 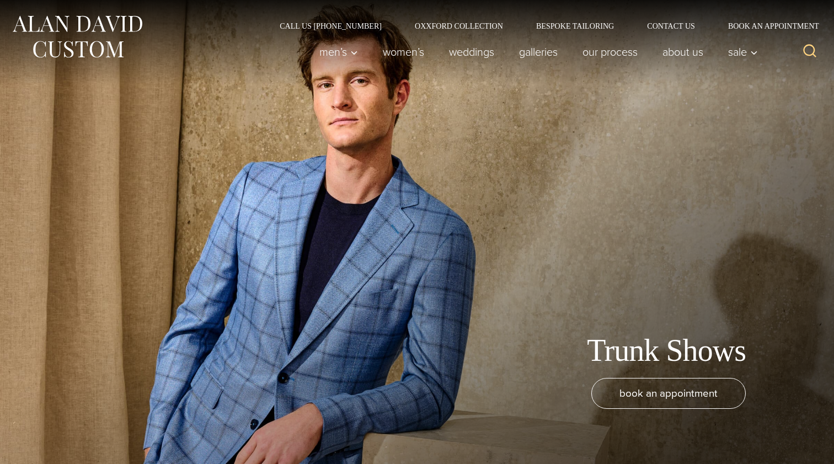 What do you see at coordinates (666, 350) in the screenshot?
I see `h1: Trunk Shows` at bounding box center [666, 350].